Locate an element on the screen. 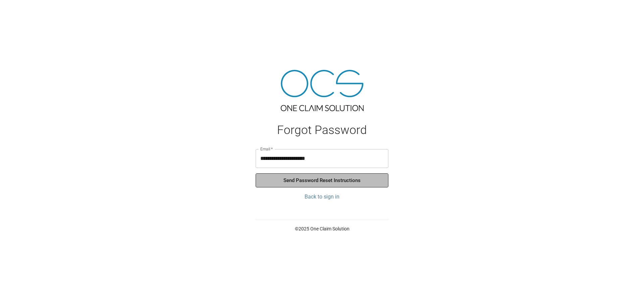 The image size is (644, 306). img: ocs-logo-tra.png is located at coordinates (322, 90).